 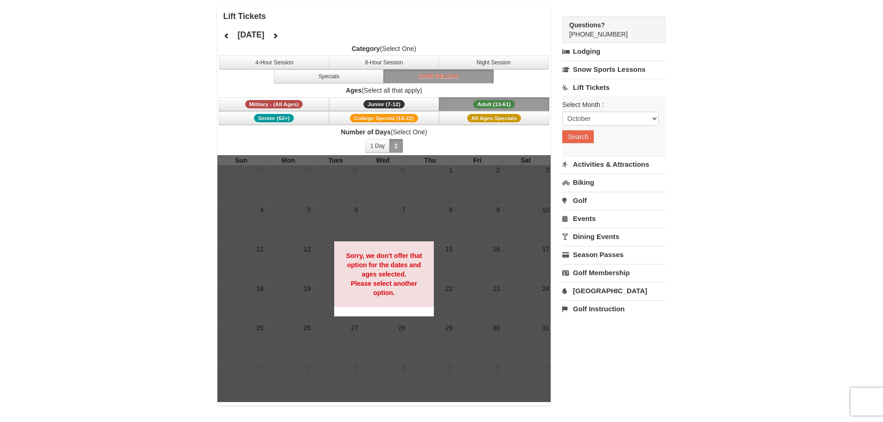 I want to click on button: 2, so click(x=396, y=146).